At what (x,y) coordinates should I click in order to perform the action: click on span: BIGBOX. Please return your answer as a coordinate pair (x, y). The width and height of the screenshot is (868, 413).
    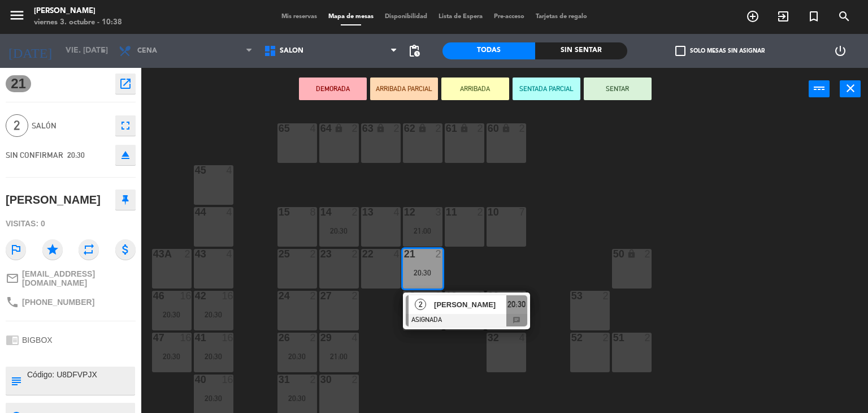
    Looking at the image, I should click on (37, 340).